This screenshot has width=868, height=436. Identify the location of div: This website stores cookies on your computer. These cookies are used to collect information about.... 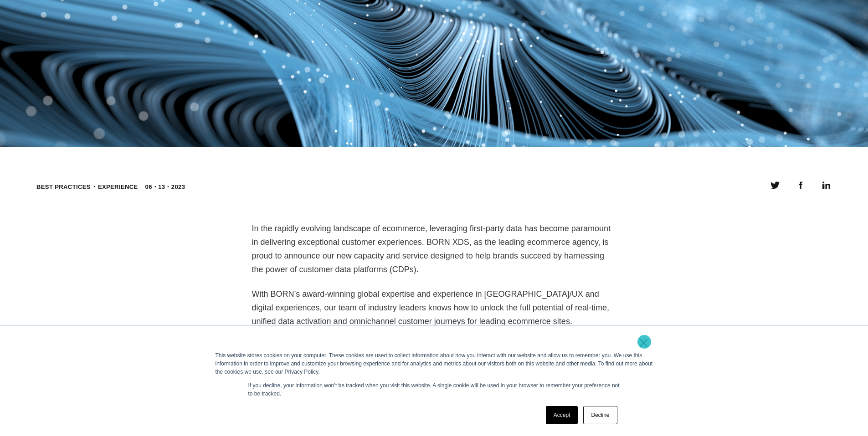
(434, 364).